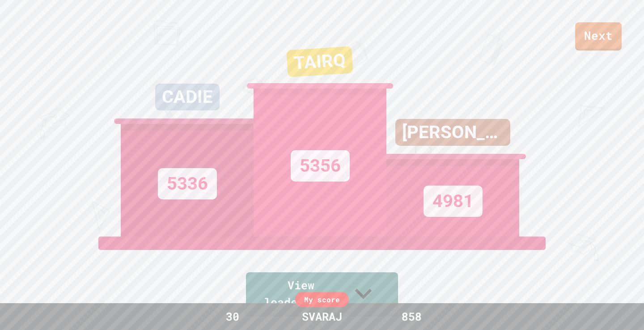 This screenshot has height=330, width=644. Describe the element at coordinates (322, 294) in the screenshot. I see `a: View leaderboard` at that location.